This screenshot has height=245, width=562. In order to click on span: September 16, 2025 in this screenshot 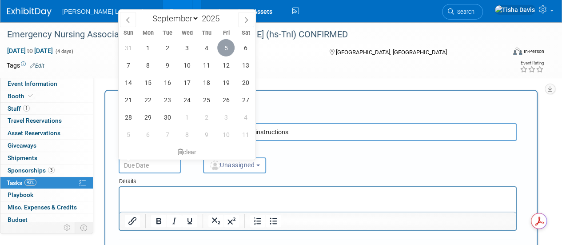, I will do `click(167, 82)`.